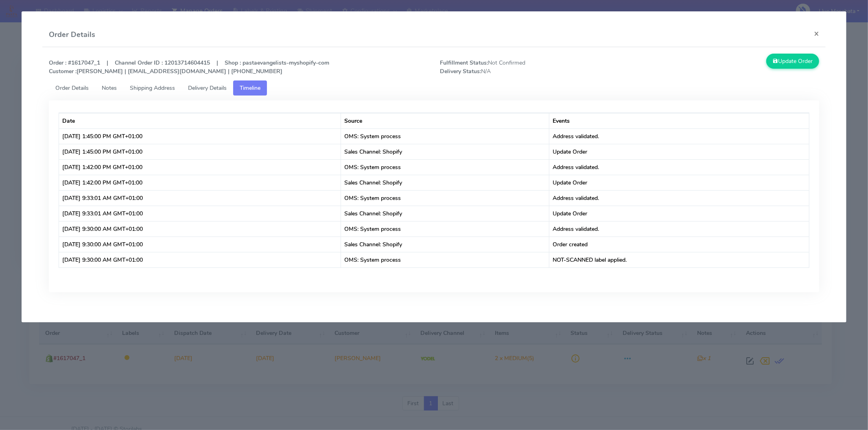 Image resolution: width=868 pixels, height=430 pixels. What do you see at coordinates (679, 245) in the screenshot?
I see `td: Order created` at bounding box center [679, 245].